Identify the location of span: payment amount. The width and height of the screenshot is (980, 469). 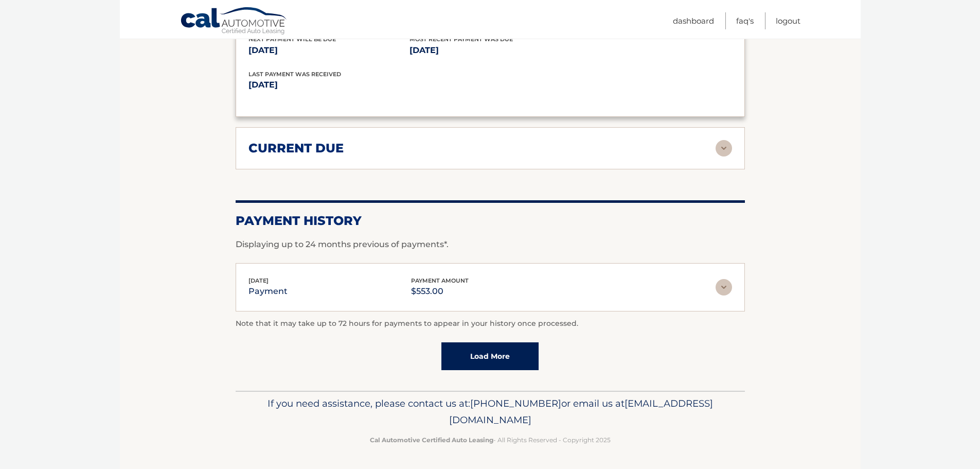
(440, 281).